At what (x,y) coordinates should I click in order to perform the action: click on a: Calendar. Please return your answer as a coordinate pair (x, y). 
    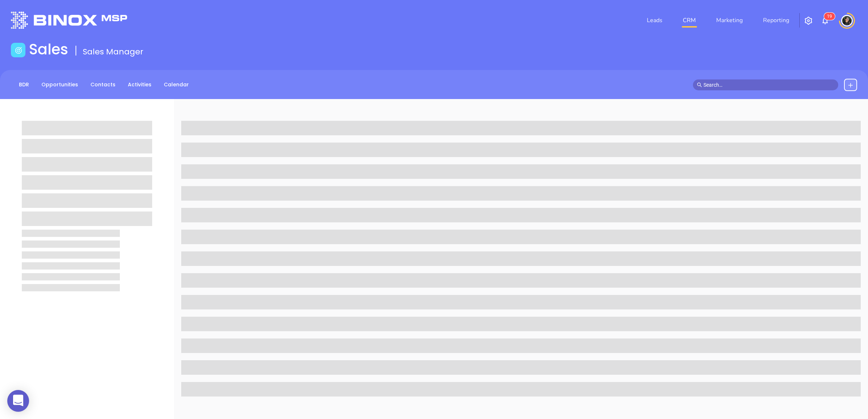
    Looking at the image, I should click on (176, 84).